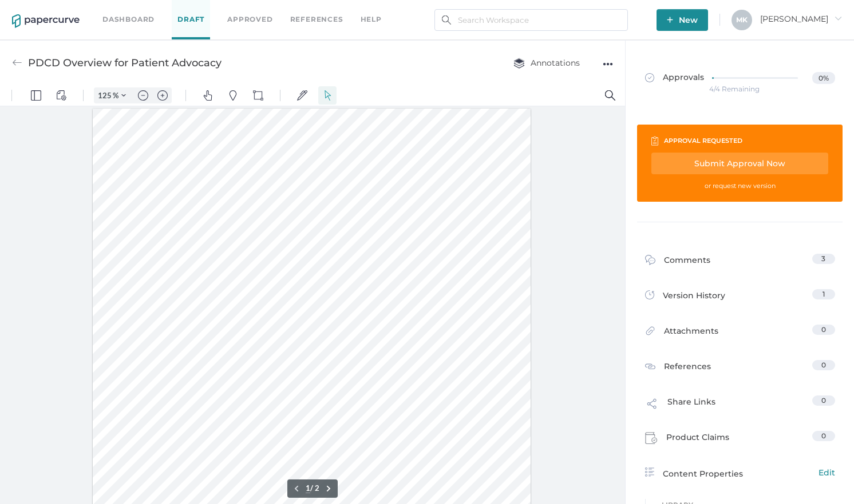  What do you see at coordinates (651, 439) in the screenshot?
I see `img: claims-icon.71597b81.svg` at bounding box center [651, 439].